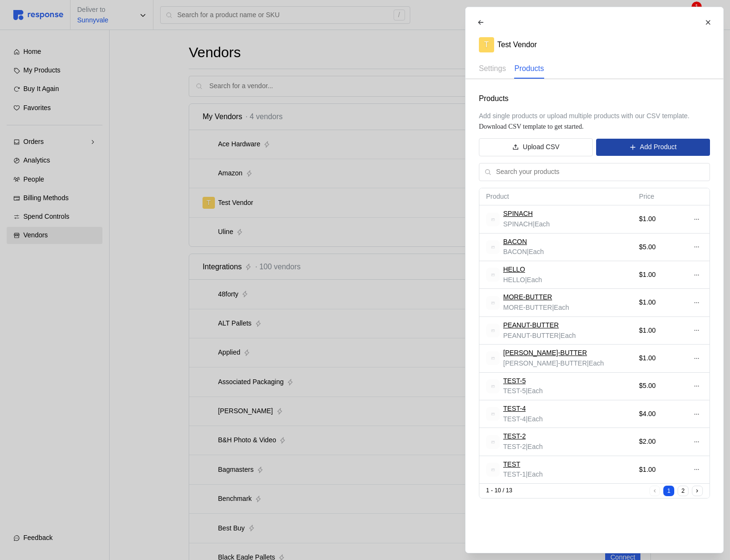 Image resolution: width=730 pixels, height=560 pixels. I want to click on a: PEANUT-BUTTER, so click(531, 326).